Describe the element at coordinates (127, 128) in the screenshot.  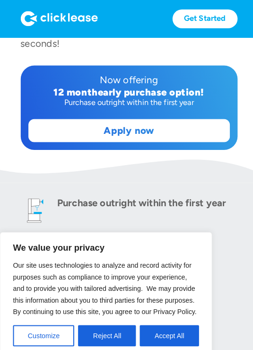
I see `a: Apply now` at that location.